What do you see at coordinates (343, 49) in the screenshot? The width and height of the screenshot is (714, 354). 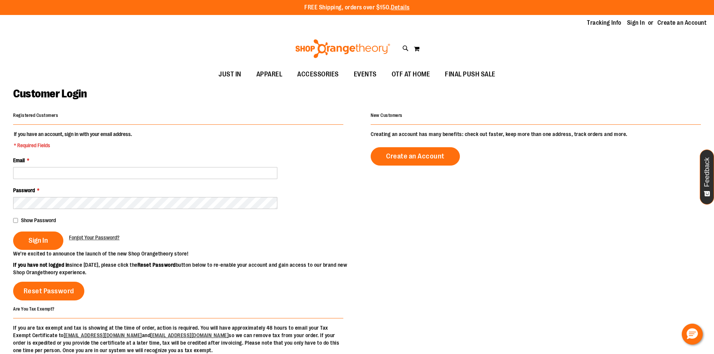 I see `img: Shop Orangetheory` at bounding box center [343, 49].